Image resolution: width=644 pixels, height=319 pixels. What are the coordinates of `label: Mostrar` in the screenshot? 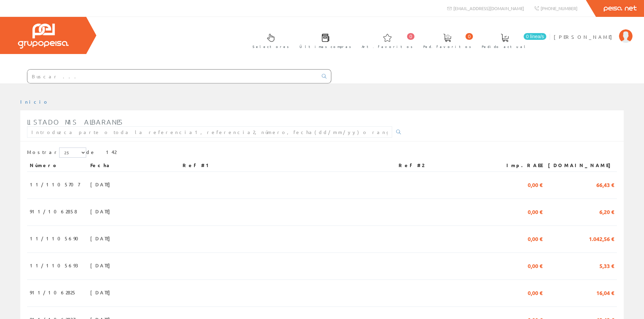 It's located at (57, 153).